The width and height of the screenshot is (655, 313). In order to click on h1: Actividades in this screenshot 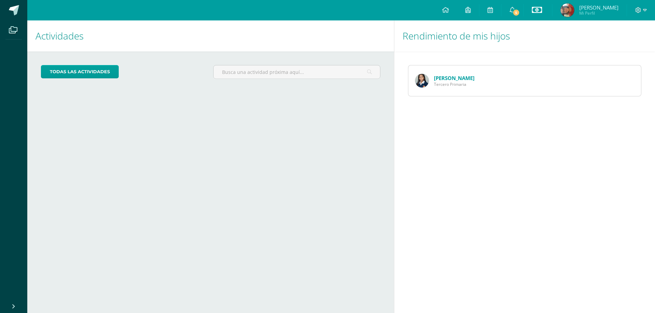, I will do `click(210, 36)`.